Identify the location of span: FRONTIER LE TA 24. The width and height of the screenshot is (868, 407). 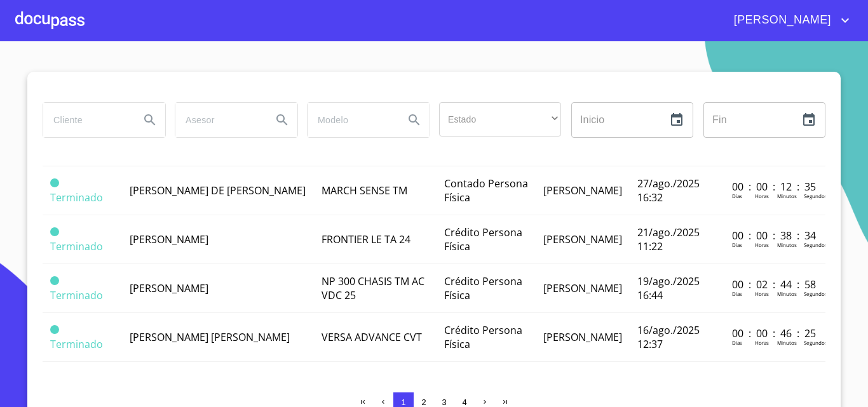
(366, 240).